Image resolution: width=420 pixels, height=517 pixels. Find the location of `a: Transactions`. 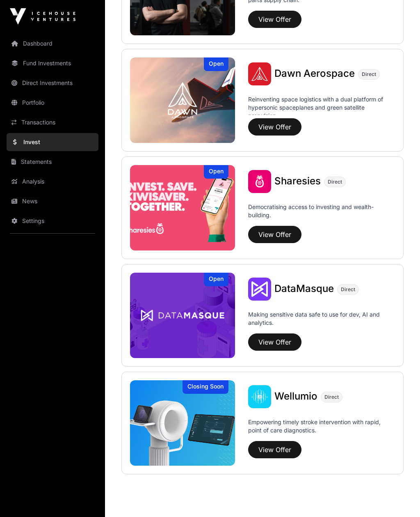

a: Transactions is located at coordinates (53, 122).